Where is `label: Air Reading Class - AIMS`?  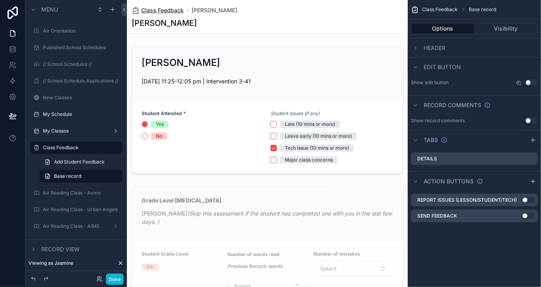 label: Air Reading Class - AIMS is located at coordinates (76, 226).